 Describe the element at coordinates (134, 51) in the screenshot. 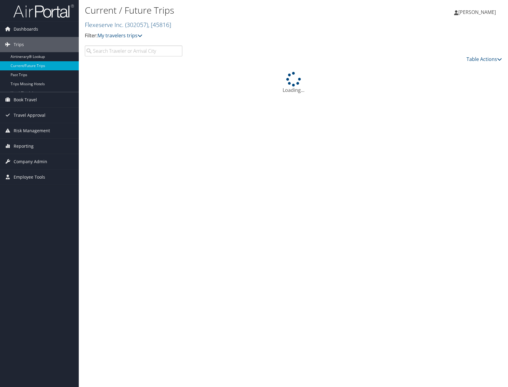

I see `input: Search Traveler or Arrival City` at that location.